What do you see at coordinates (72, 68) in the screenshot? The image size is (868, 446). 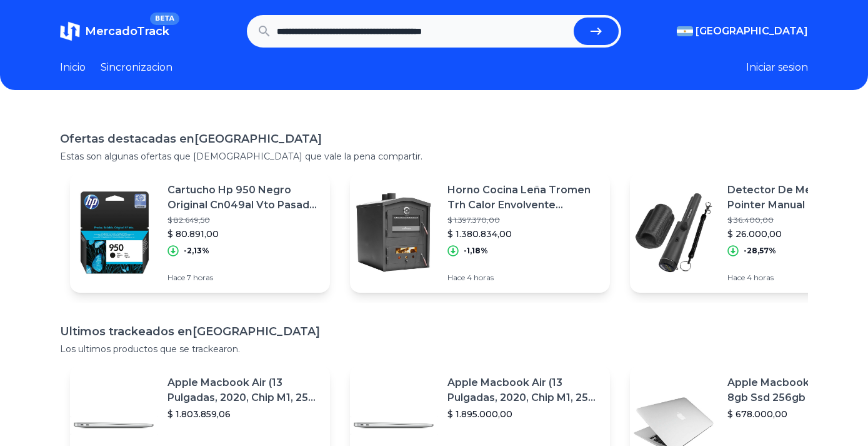 I see `a: Inicio` at bounding box center [72, 68].